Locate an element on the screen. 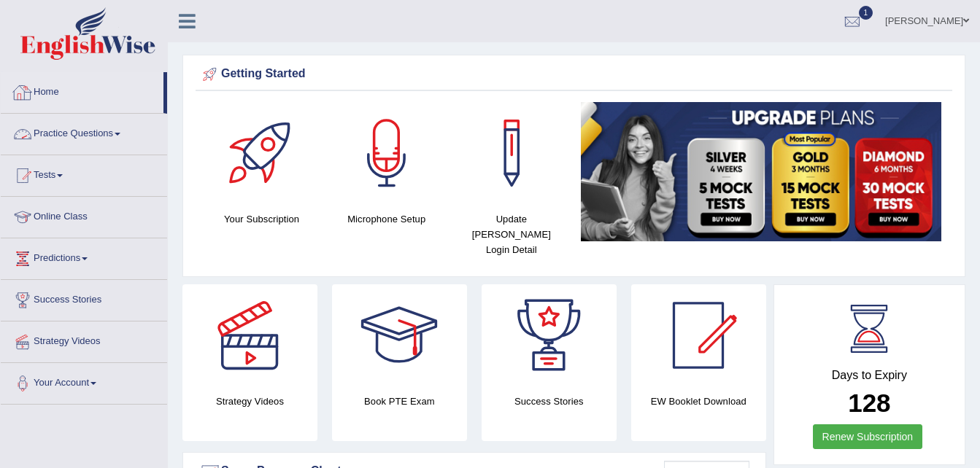 Image resolution: width=980 pixels, height=468 pixels. a: Predictions is located at coordinates (84, 257).